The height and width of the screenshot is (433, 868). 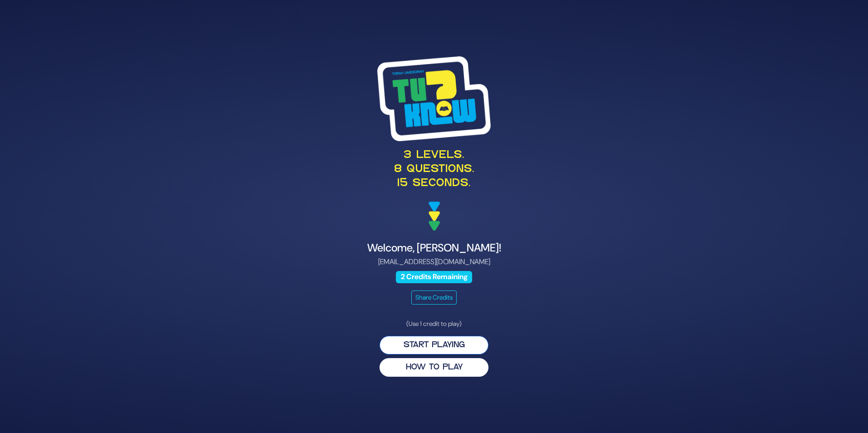 What do you see at coordinates (434, 297) in the screenshot?
I see `button: Share Credits` at bounding box center [434, 297].